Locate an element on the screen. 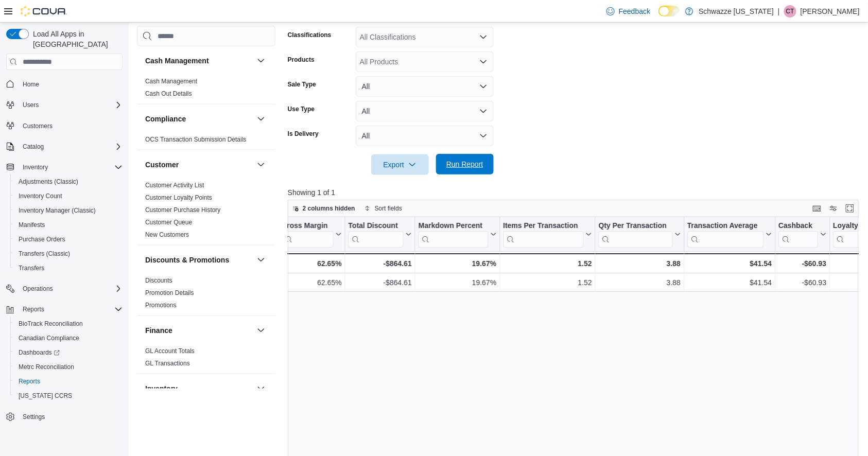 The height and width of the screenshot is (456, 868). div: 1.52 is located at coordinates (548, 264).